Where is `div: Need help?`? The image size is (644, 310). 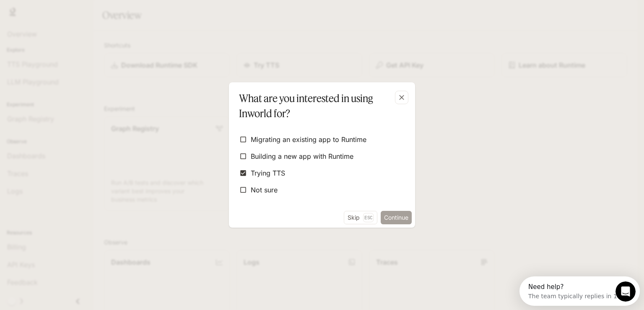 div: Need help? is located at coordinates (55, 11).